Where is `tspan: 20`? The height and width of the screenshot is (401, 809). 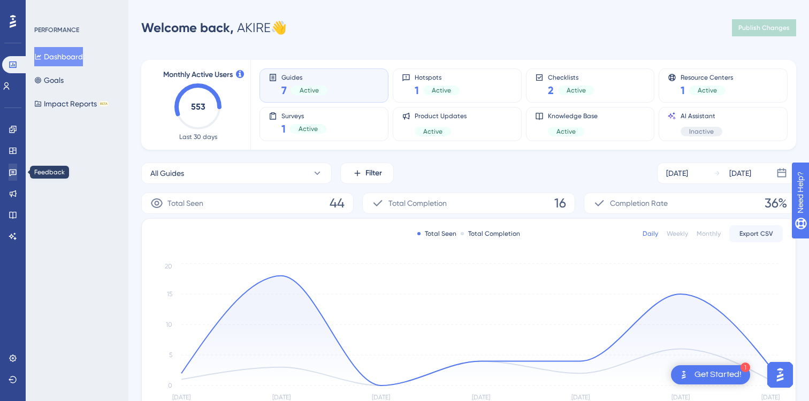
tspan: 20 is located at coordinates (168, 266).